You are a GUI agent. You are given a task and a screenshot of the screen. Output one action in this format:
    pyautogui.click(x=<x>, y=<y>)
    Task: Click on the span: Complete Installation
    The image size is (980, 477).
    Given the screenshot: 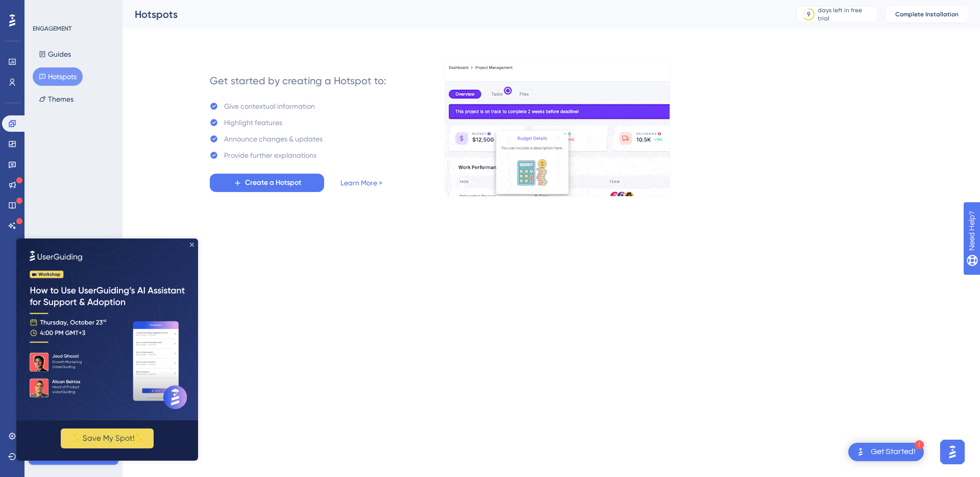 What is the action you would take?
    pyautogui.click(x=927, y=15)
    